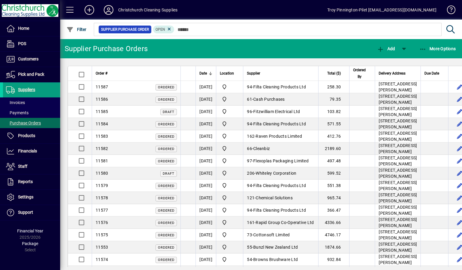  What do you see at coordinates (102, 222) in the screenshot?
I see `span: 11576` at bounding box center [102, 222].